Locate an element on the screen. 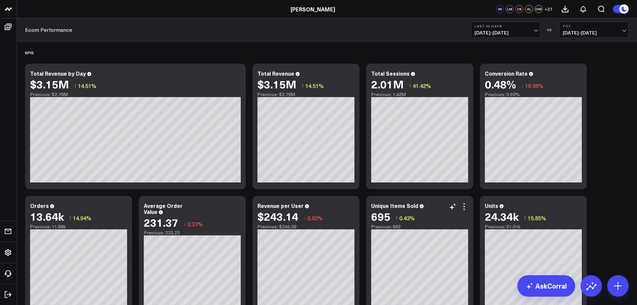 Image resolution: width=637 pixels, height=305 pixels. div: Previous: 692 is located at coordinates (420, 226).